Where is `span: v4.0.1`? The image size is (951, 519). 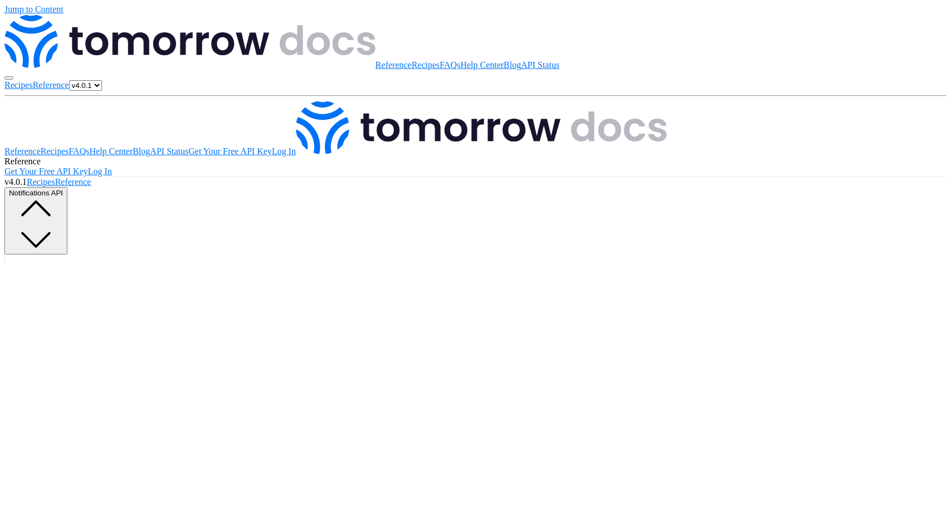
span: v4.0.1 is located at coordinates (16, 182).